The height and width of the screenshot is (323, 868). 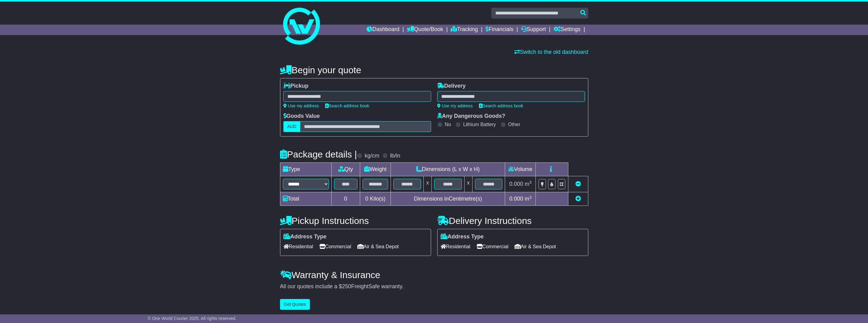 I want to click on td: Kilo(s), so click(x=375, y=199).